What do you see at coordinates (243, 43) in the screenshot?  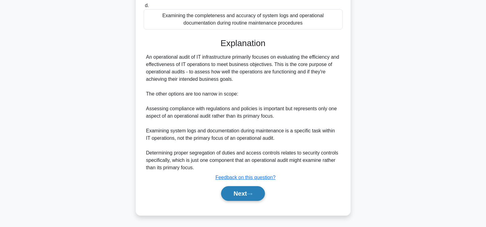 I see `h3: Explanation` at bounding box center [243, 43].